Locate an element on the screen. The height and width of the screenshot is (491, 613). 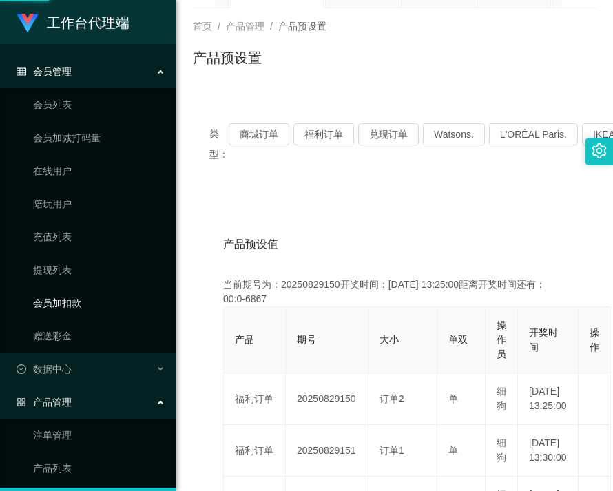
a: 赠送彩金 is located at coordinates (99, 336).